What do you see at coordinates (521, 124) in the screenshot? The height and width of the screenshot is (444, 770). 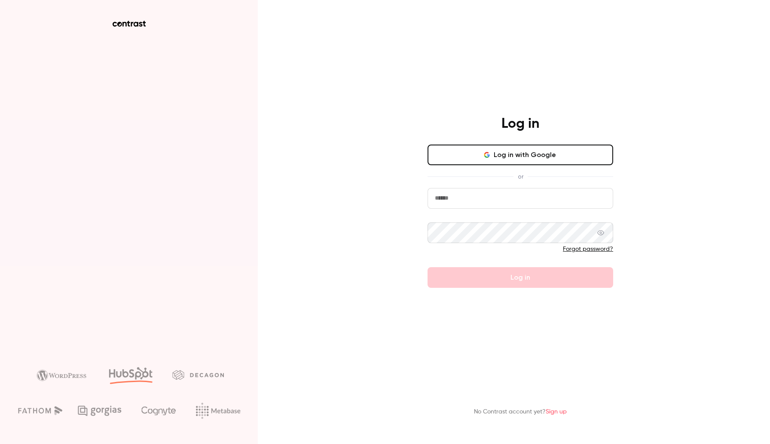 I see `h4: Log in` at bounding box center [521, 124].